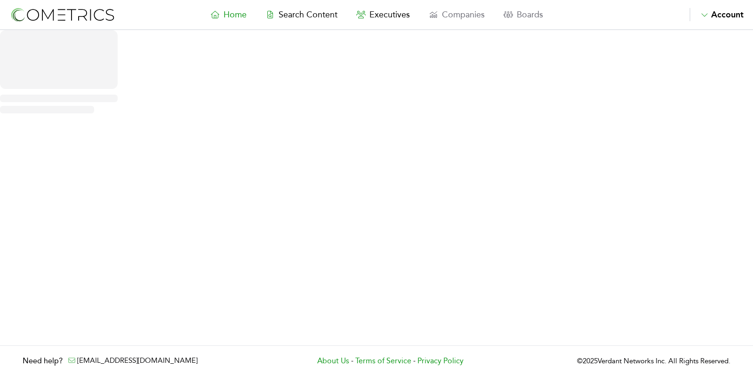  Describe the element at coordinates (463, 15) in the screenshot. I see `span: Companies` at that location.